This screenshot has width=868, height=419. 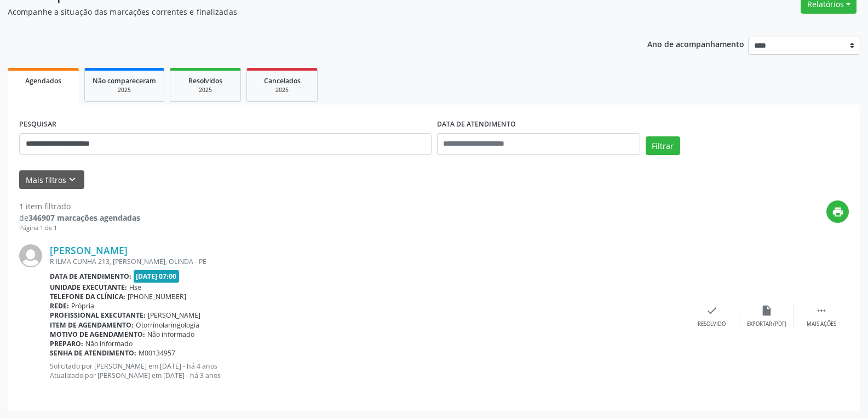 I want to click on p: Acompanhe a situação das marcações correntes e finalizadas, so click(x=306, y=11).